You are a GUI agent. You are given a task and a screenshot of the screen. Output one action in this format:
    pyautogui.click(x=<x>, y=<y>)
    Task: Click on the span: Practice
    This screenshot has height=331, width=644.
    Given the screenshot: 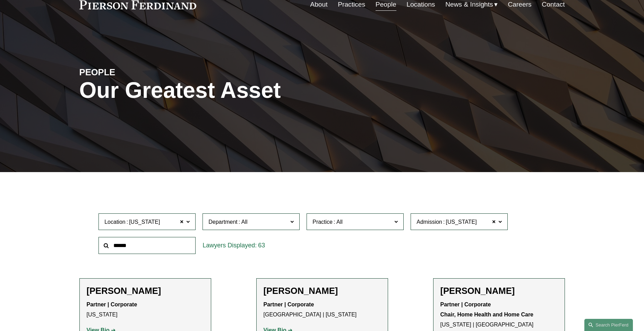 What is the action you would take?
    pyautogui.click(x=323, y=222)
    